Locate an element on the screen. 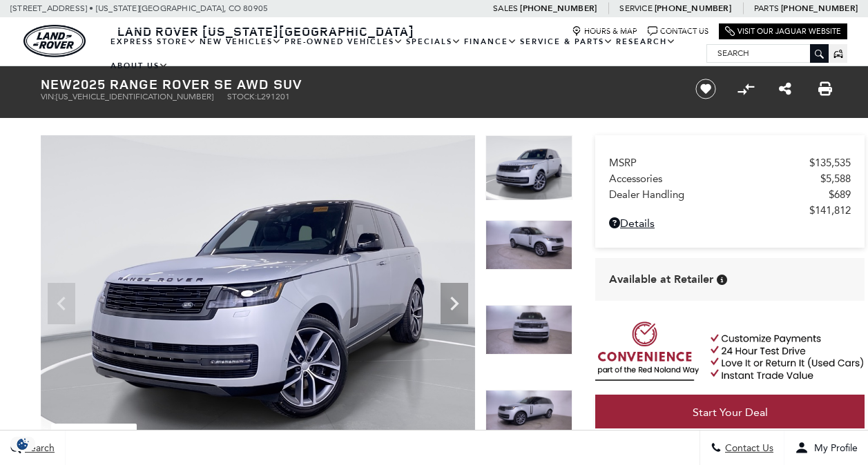 The image size is (868, 465). a: EXPRESS STORE is located at coordinates (153, 41).